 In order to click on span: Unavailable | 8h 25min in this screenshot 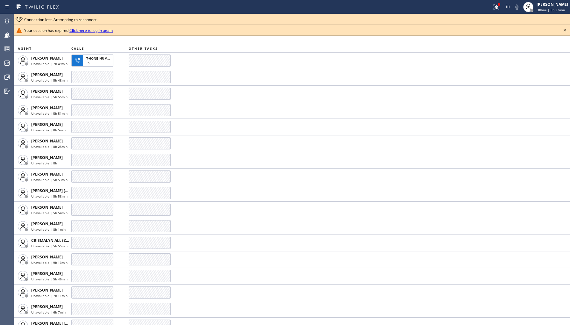, I will do `click(49, 147)`.